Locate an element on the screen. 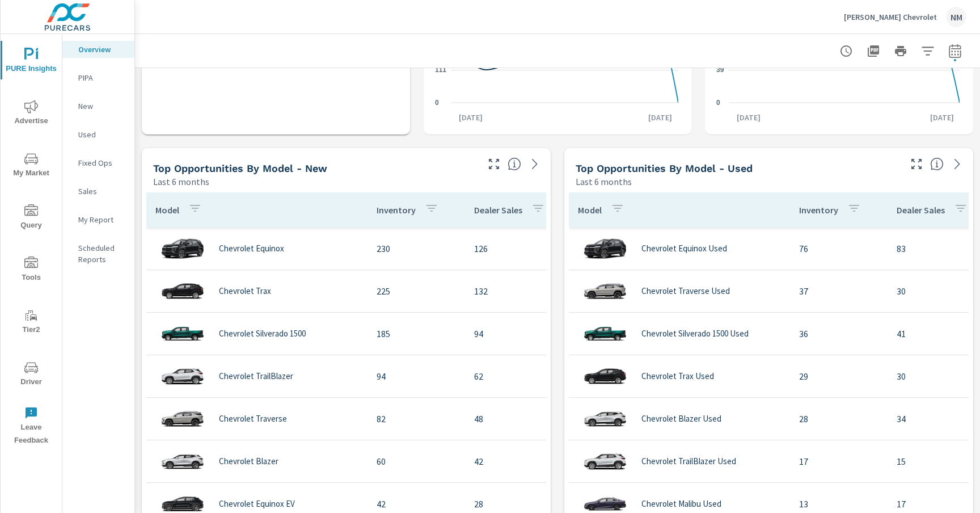  p: Chevrolet TrailBlazer is located at coordinates (256, 376).